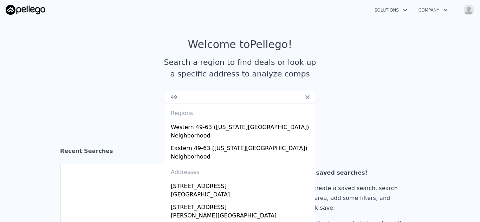  Describe the element at coordinates (433, 10) in the screenshot. I see `button: Company` at that location.